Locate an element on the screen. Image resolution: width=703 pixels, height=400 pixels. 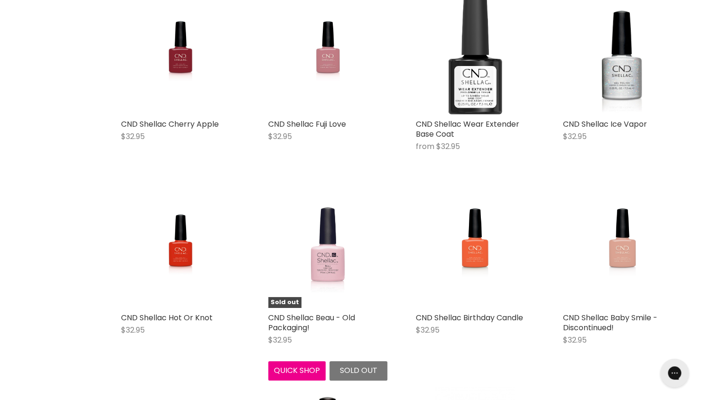
button: Sold out is located at coordinates (358, 371).